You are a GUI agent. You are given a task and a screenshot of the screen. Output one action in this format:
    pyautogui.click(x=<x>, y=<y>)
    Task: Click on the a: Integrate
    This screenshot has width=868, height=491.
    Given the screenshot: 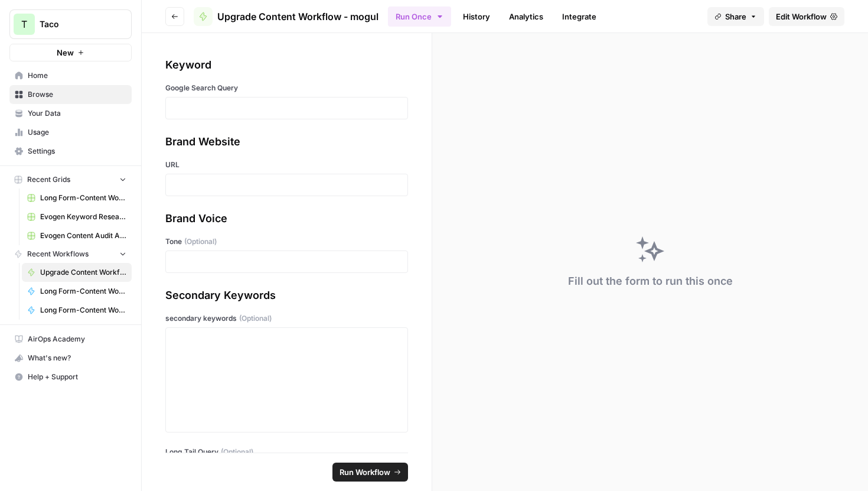 What is the action you would take?
    pyautogui.click(x=579, y=17)
    